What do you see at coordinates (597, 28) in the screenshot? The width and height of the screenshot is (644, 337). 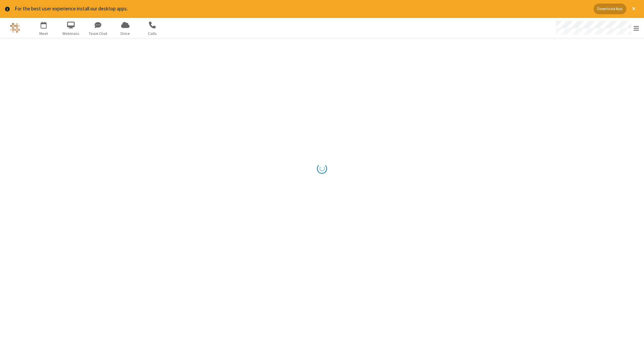 I see `div: Open menu` at bounding box center [597, 28].